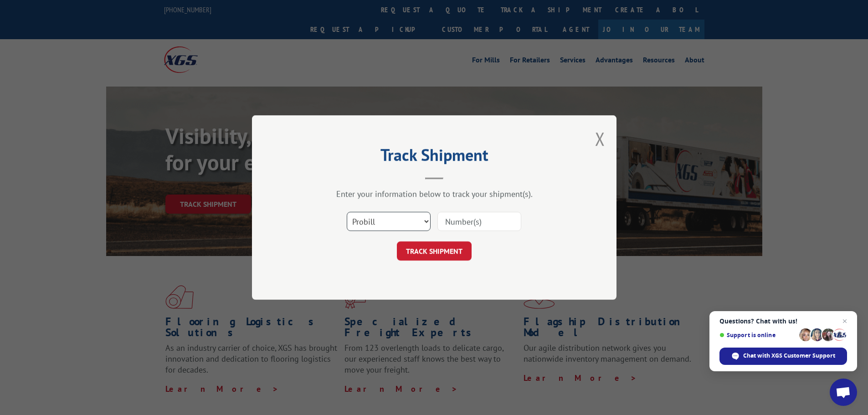 The height and width of the screenshot is (415, 868). What do you see at coordinates (434, 157) in the screenshot?
I see `h2: Track Shipment` at bounding box center [434, 157].